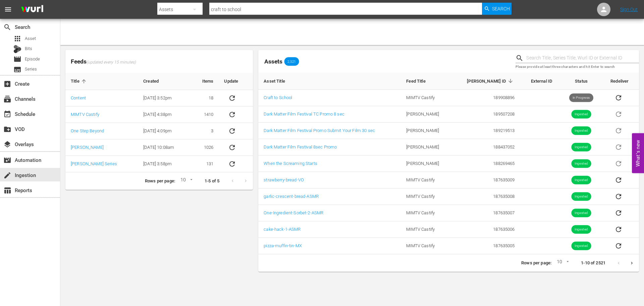  What do you see at coordinates (577, 67) in the screenshot?
I see `p: Please provide at least three characters and hit Enter to search` at bounding box center [577, 67].